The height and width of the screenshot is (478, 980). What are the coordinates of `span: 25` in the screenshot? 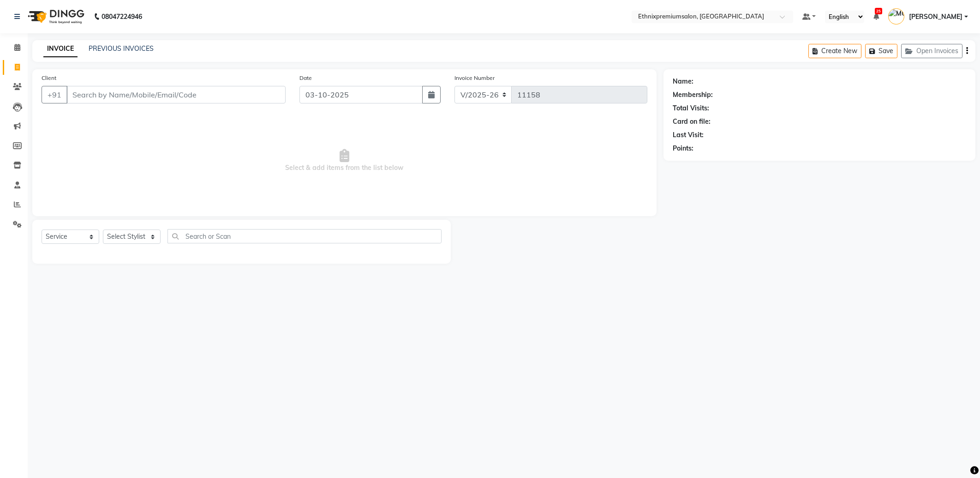 It's located at (878, 11).